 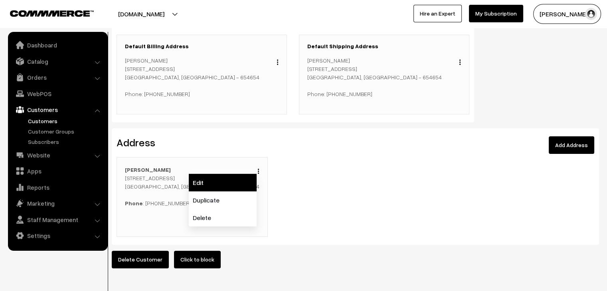 What do you see at coordinates (57, 155) in the screenshot?
I see `a: Website` at bounding box center [57, 155].